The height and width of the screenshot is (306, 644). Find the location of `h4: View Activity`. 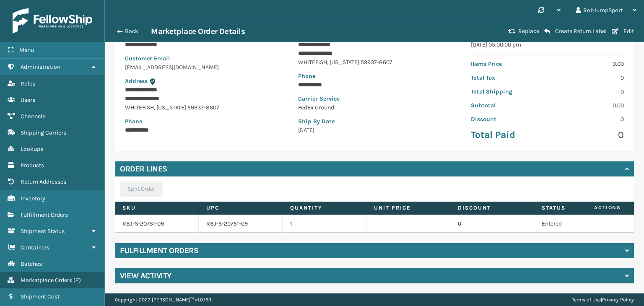

h4: View Activity is located at coordinates (146, 275).